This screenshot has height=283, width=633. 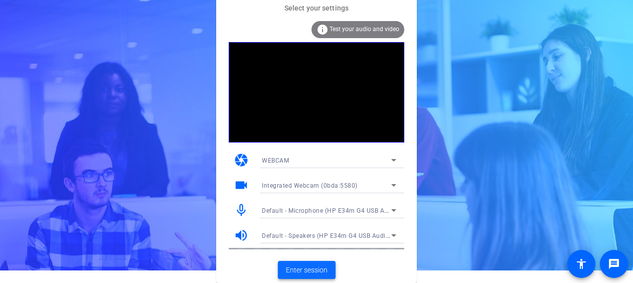 I want to click on mat-icon: volume_up, so click(x=241, y=235).